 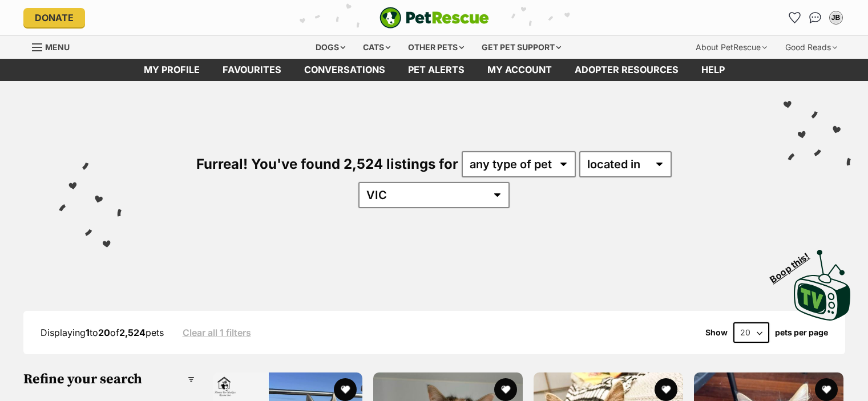 I want to click on div: JB, so click(x=836, y=18).